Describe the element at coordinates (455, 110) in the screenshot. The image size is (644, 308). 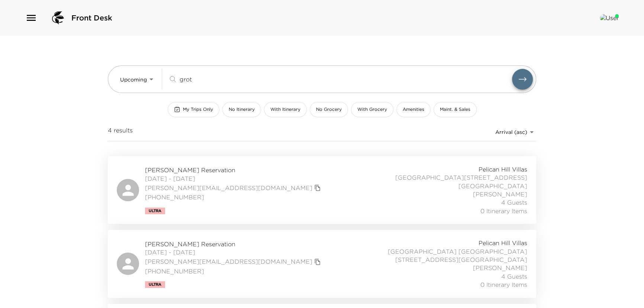
I see `span: Maint. & Sales` at that location.